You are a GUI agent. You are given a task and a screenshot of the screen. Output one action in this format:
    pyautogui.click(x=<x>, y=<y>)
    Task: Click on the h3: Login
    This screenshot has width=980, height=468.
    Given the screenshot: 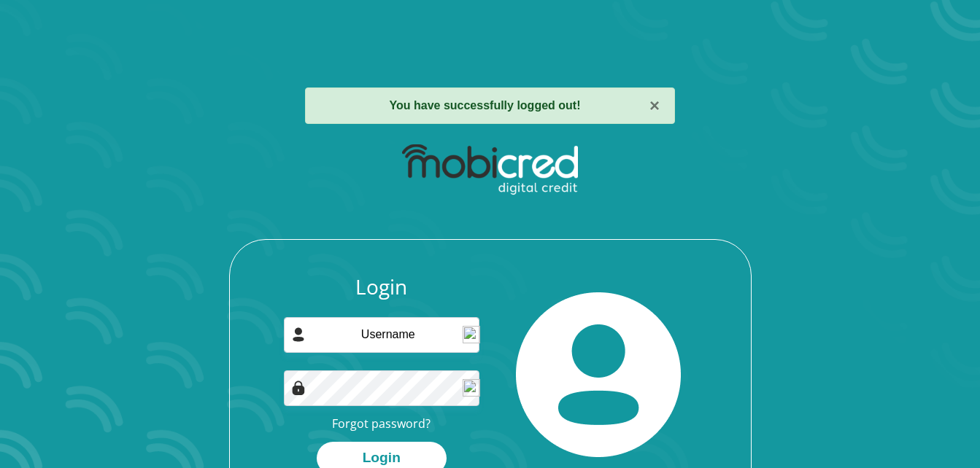 What is the action you would take?
    pyautogui.click(x=382, y=287)
    